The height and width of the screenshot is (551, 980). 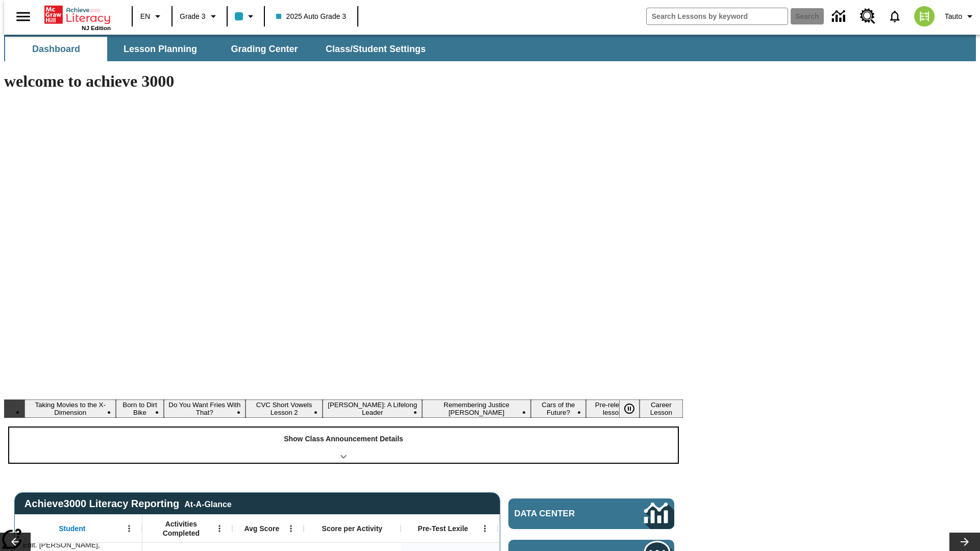 What do you see at coordinates (895, 16) in the screenshot?
I see `a: Notifications` at bounding box center [895, 16].